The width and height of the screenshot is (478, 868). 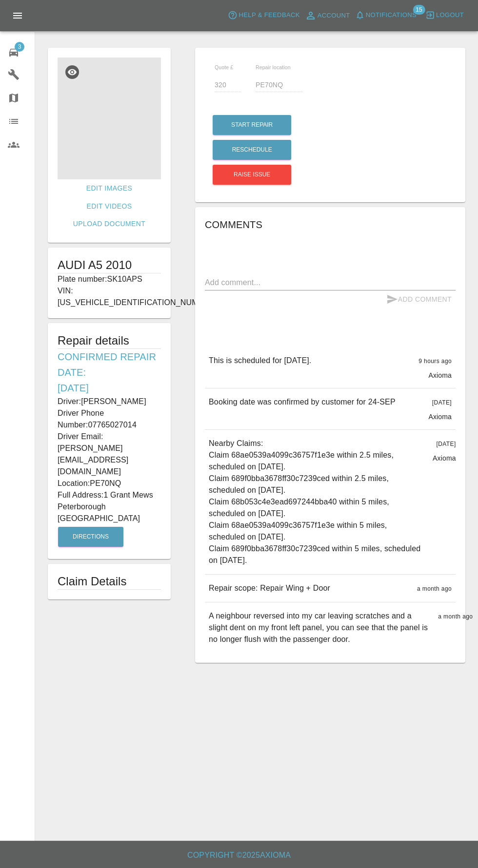 What do you see at coordinates (391, 15) in the screenshot?
I see `span: Notifications` at bounding box center [391, 15].